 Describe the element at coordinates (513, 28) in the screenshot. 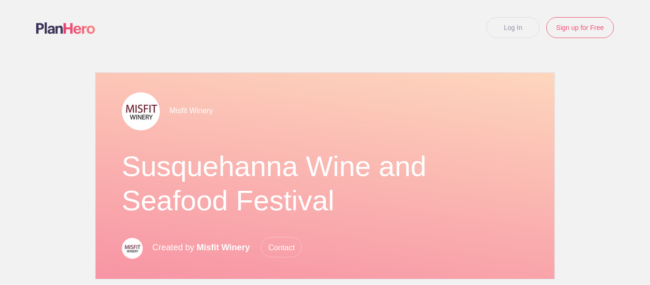

I see `a: Log In` at that location.